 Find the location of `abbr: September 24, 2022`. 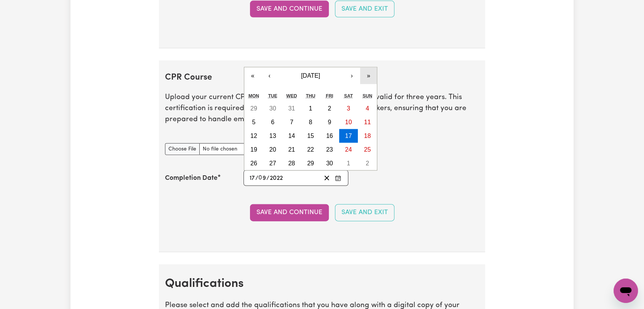

abbr: September 24, 2022 is located at coordinates (349, 150).